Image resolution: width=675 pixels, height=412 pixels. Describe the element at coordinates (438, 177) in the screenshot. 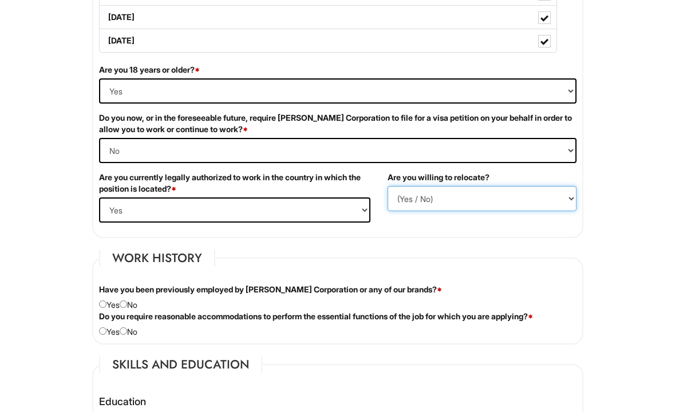

I see `label: Are you willing to relocate?` at that location.